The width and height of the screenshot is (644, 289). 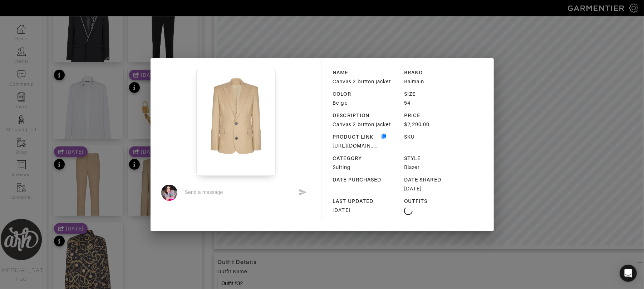 What do you see at coordinates (628, 273) in the screenshot?
I see `div: Open Intercom Messenger` at bounding box center [628, 273].